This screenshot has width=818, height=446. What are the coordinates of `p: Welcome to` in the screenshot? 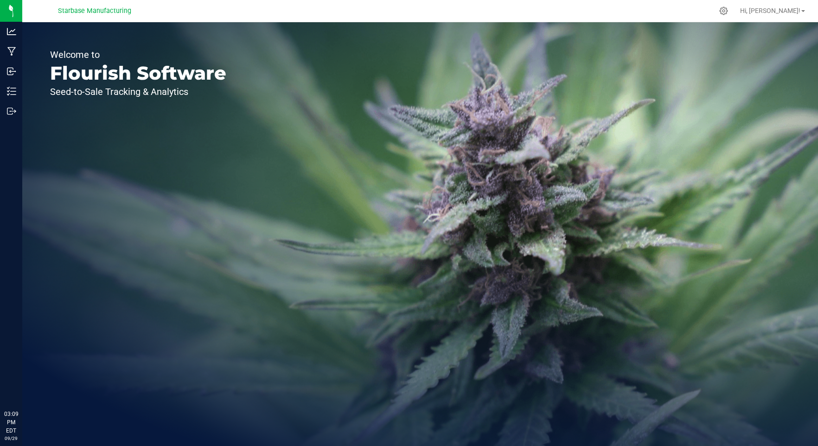 It's located at (138, 55).